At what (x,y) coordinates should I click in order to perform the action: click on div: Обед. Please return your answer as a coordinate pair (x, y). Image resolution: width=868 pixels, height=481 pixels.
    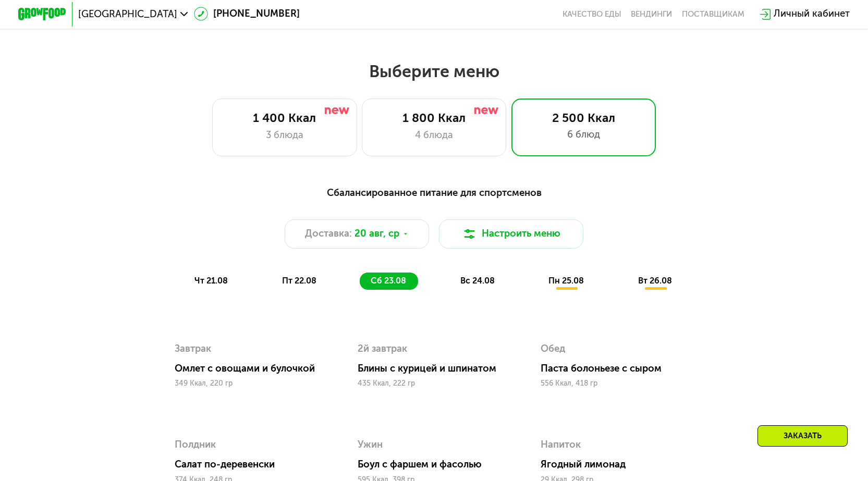
    Looking at the image, I should click on (553, 453).